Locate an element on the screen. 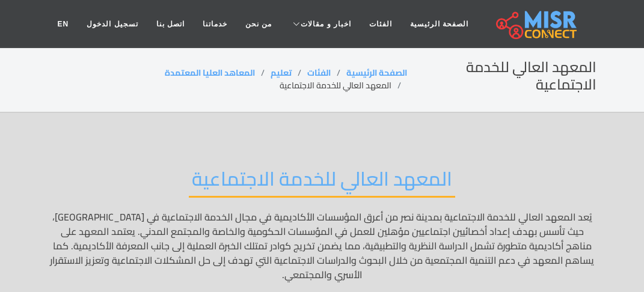 Image resolution: width=644 pixels, height=292 pixels. a: EN is located at coordinates (63, 24).